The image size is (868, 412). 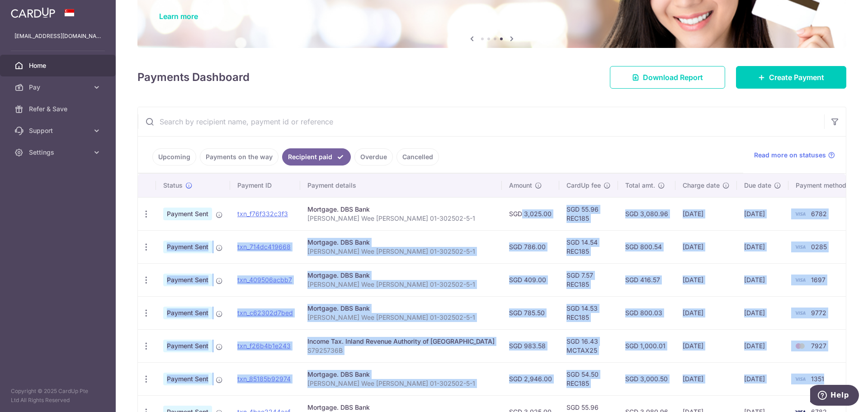 What do you see at coordinates (174, 157) in the screenshot?
I see `a: Upcoming` at bounding box center [174, 157].